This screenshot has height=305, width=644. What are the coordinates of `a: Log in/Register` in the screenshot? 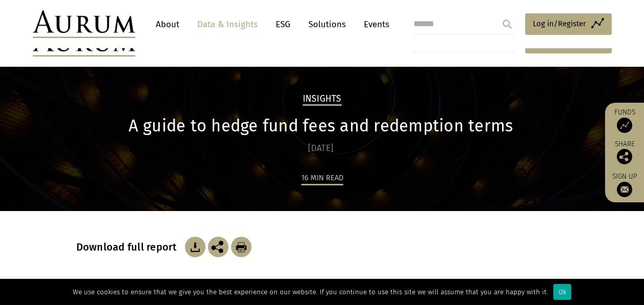 It's located at (568, 24).